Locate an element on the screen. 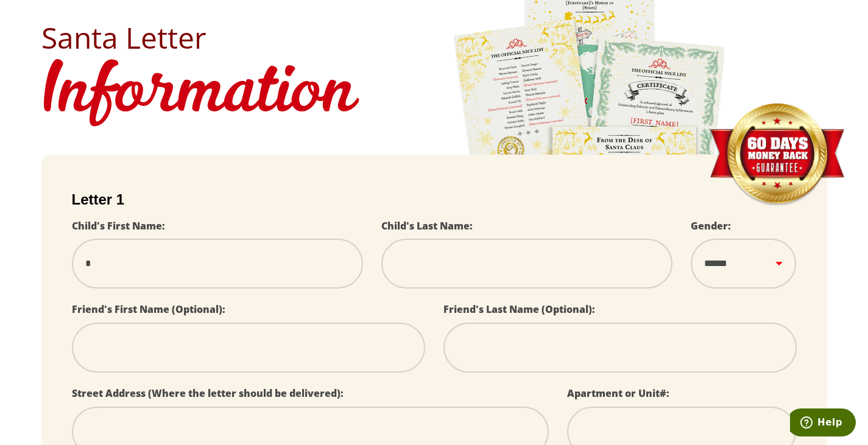  label: Apartment or Unit#: is located at coordinates (619, 393).